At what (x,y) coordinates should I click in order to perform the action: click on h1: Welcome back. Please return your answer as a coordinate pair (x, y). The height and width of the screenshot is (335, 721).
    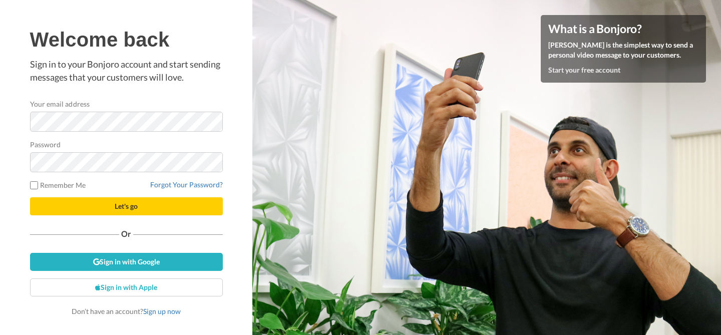
    Looking at the image, I should click on (126, 40).